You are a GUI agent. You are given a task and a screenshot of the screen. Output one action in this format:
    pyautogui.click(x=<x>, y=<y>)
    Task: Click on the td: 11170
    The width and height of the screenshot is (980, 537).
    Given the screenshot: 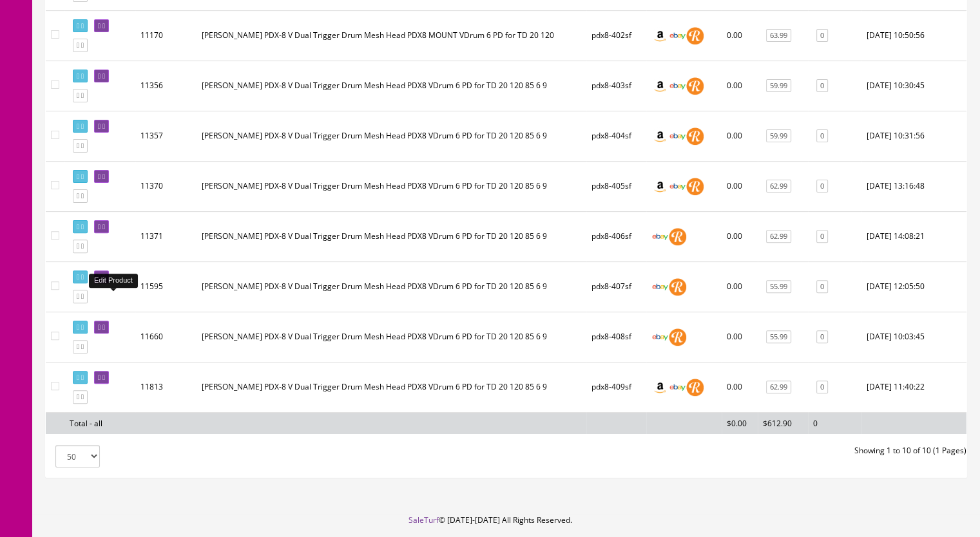 What is the action you would take?
    pyautogui.click(x=165, y=36)
    